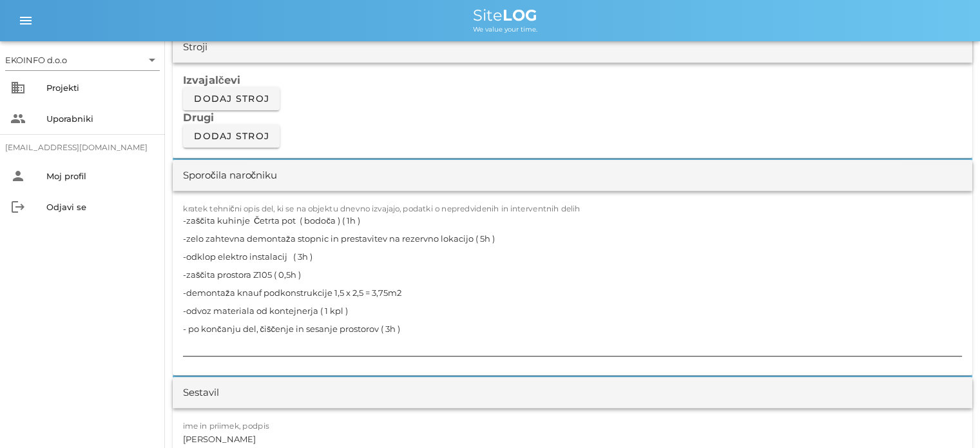 This screenshot has width=980, height=448. What do you see at coordinates (100, 87) in the screenshot?
I see `div: Projekti` at bounding box center [100, 87].